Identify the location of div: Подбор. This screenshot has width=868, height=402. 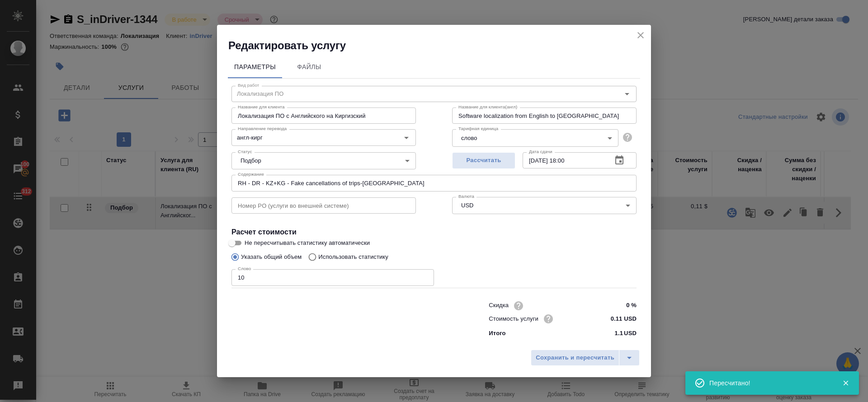
(324, 161).